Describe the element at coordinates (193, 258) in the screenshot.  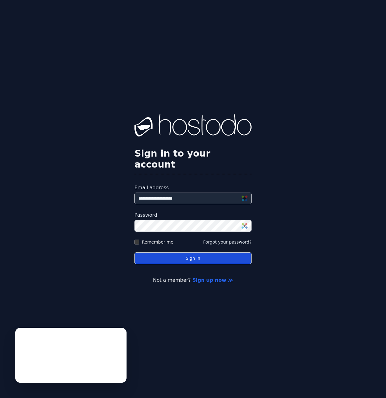
I see `button: Sign in` at that location.